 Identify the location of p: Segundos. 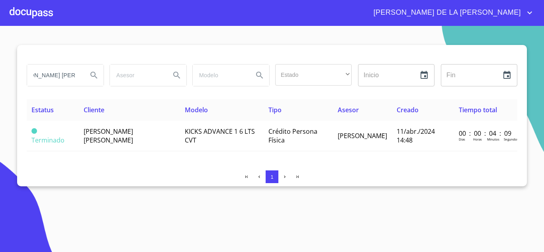
(511, 139).